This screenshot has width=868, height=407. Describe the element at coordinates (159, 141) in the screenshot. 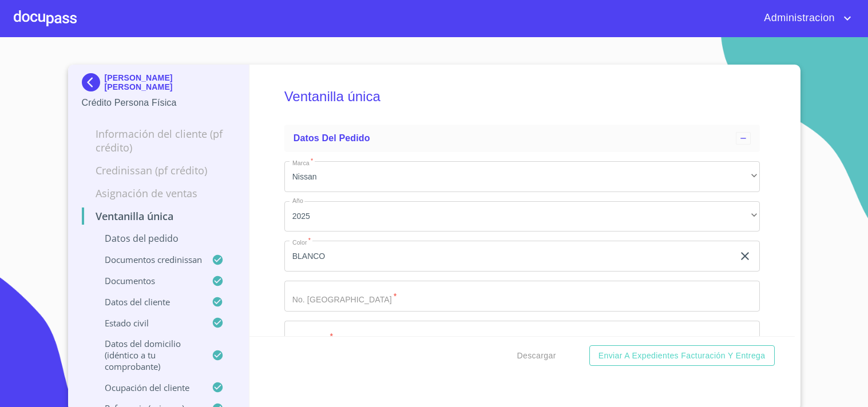

I see `p: Información del cliente (PF crédito)` at that location.